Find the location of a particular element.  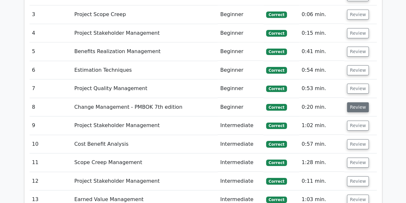

td: Estimation Techniques is located at coordinates (145, 70).